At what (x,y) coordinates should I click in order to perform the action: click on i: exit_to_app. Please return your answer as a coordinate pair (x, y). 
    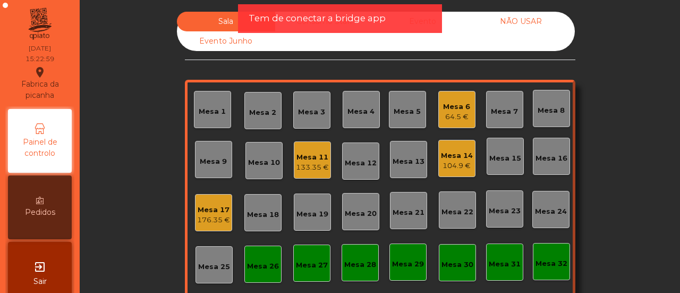
    Looking at the image, I should click on (40, 267).